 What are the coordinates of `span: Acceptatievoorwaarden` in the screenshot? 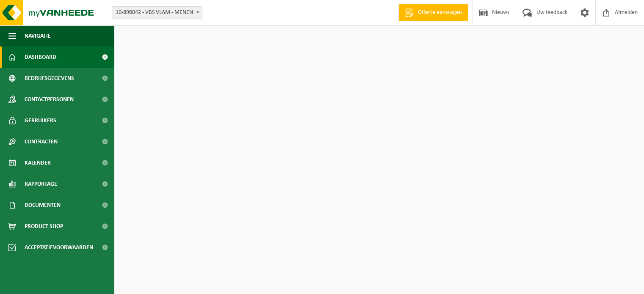 It's located at (59, 248).